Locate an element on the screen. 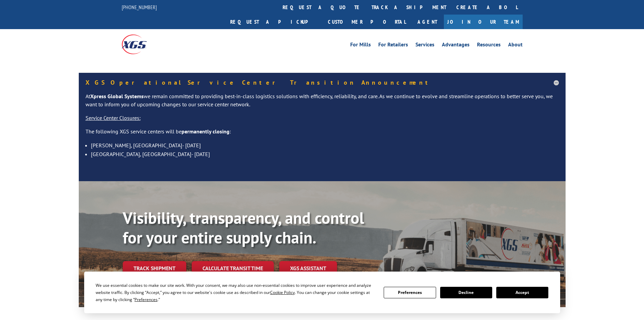  a: About is located at coordinates (515, 46).